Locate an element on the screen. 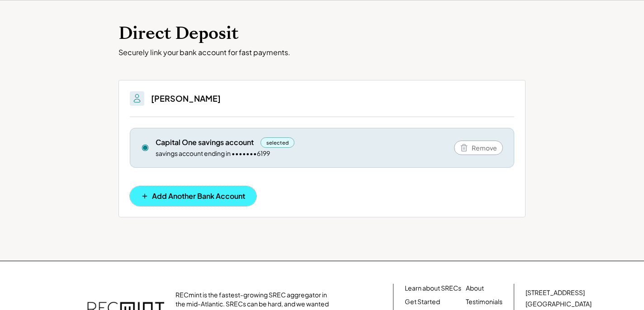 The height and width of the screenshot is (310, 644). span: Add Another Bank Account is located at coordinates (199, 196).